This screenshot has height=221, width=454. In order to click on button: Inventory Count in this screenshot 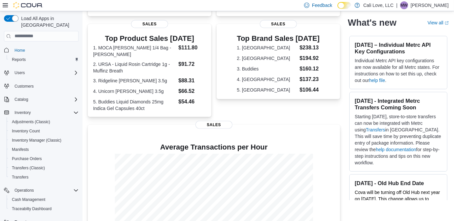, I will do `click(44, 131)`.